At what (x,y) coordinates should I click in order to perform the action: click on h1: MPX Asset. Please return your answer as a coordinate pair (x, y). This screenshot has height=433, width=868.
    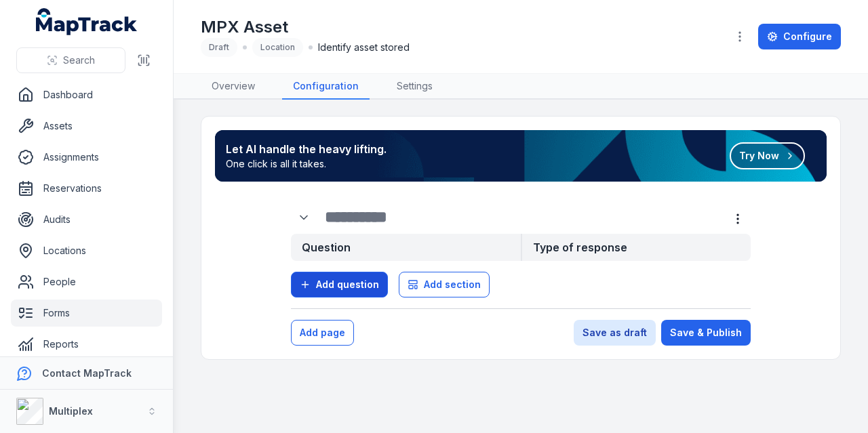
    Looking at the image, I should click on (305, 27).